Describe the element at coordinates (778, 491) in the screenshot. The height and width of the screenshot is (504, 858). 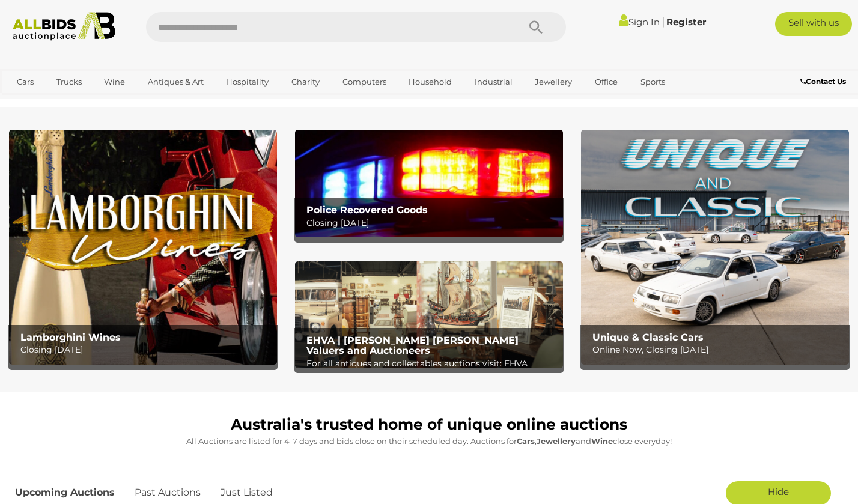
I see `span: Hide` at that location.